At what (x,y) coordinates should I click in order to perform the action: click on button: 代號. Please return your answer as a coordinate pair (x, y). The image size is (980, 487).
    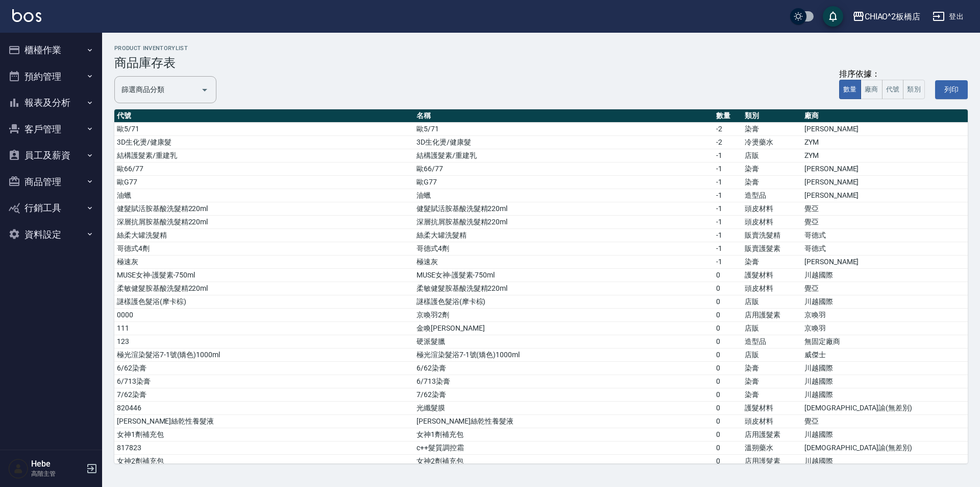
    Looking at the image, I should click on (892, 89).